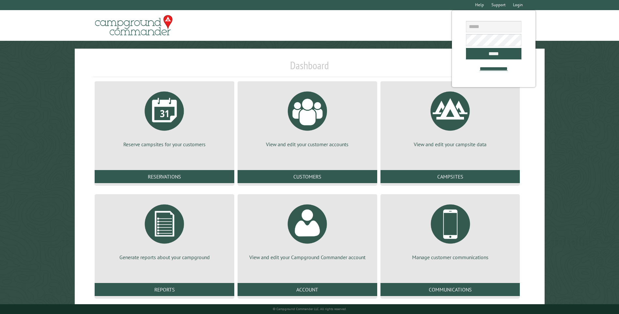 The width and height of the screenshot is (619, 314). What do you see at coordinates (450, 230) in the screenshot?
I see `a: Manage customer communications` at bounding box center [450, 230].